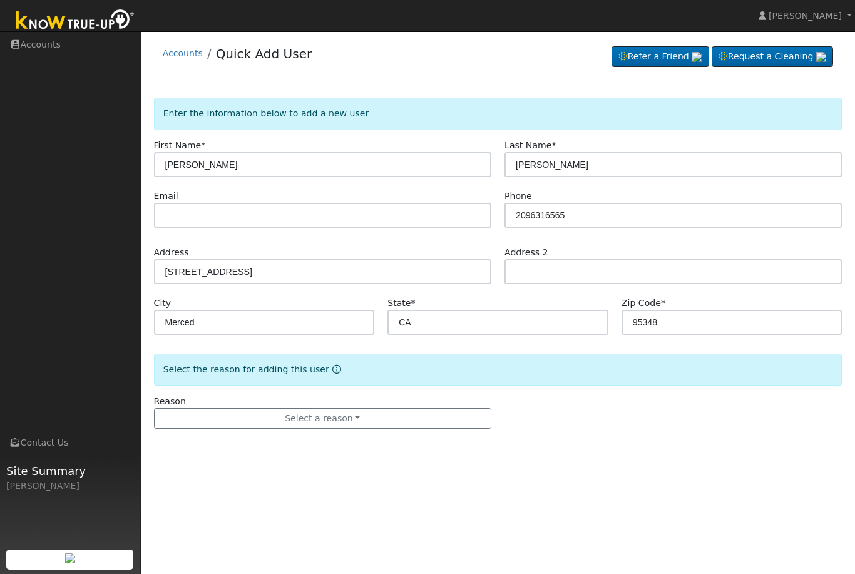  I want to click on a: Refer a Friend, so click(660, 57).